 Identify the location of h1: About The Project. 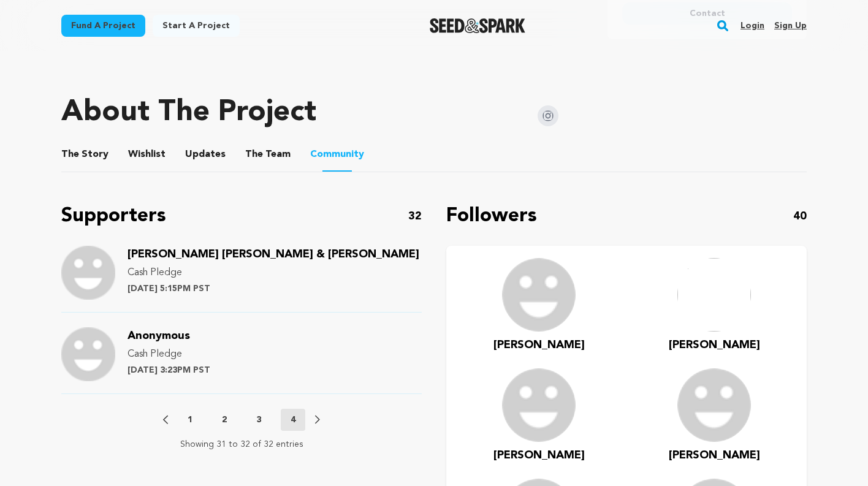
(189, 112).